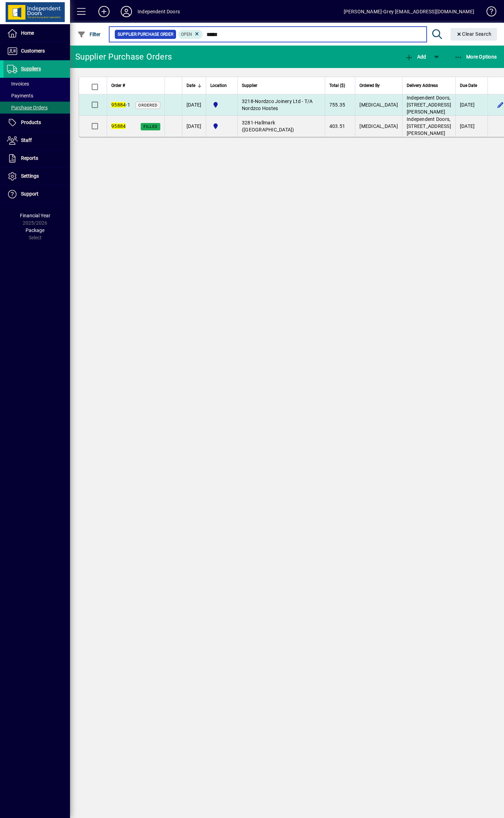 This screenshot has width=504, height=818. What do you see at coordinates (159, 11) in the screenshot?
I see `div: Independent Doors` at bounding box center [159, 11].